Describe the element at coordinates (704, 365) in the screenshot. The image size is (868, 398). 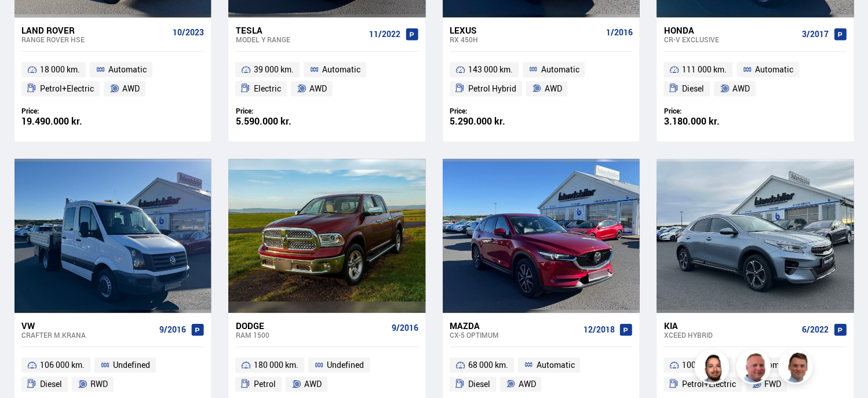
I see `span: 100 000 km.` at that location.